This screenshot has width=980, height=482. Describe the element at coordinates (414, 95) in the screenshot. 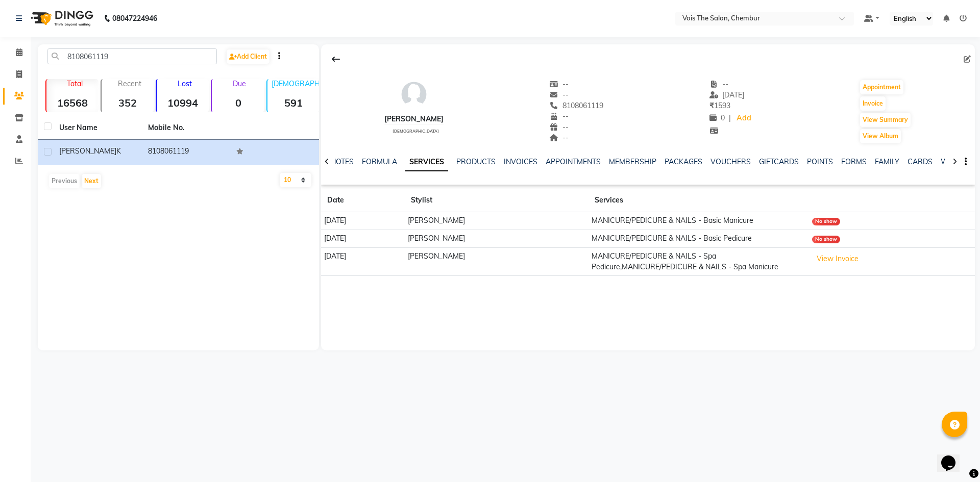

I see `img: avatar` at that location.